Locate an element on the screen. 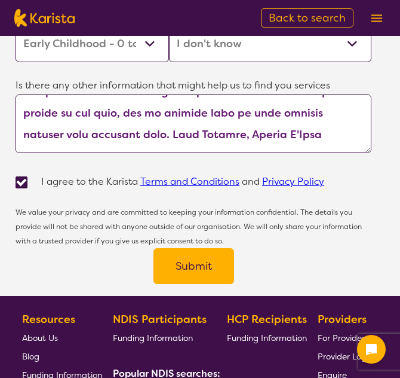  img: Karista logo is located at coordinates (44, 18).